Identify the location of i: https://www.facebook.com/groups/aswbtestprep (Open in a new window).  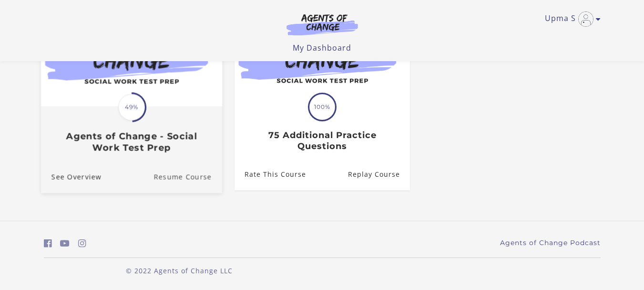
(48, 243).